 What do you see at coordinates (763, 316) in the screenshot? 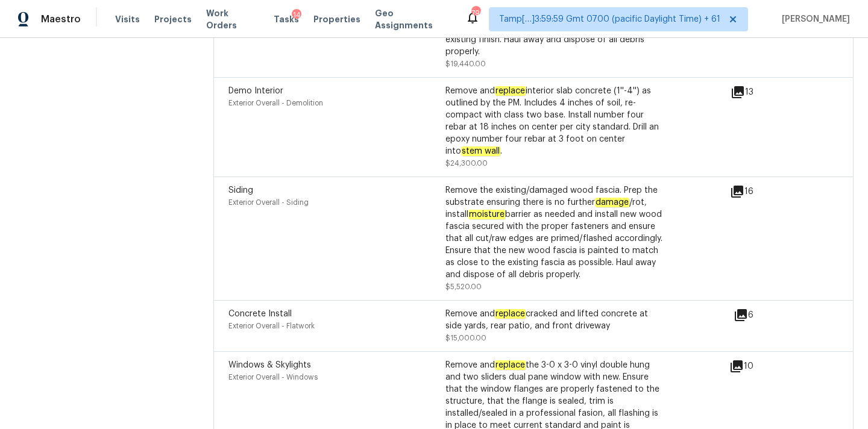
I see `div: 6` at bounding box center [763, 316].